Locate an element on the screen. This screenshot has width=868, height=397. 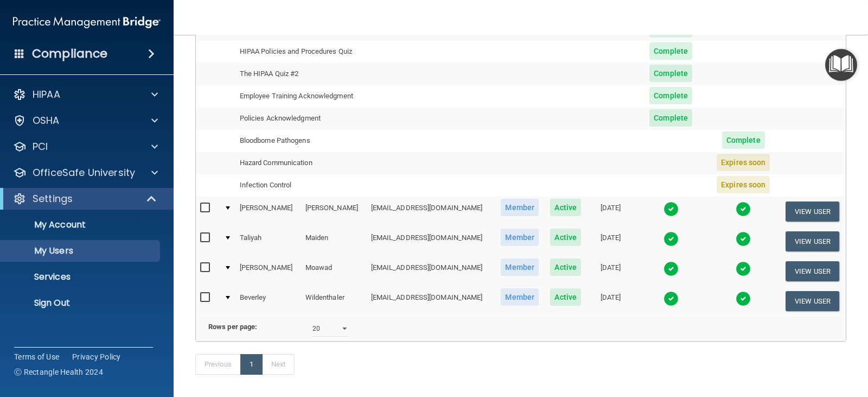
p: PCI is located at coordinates (40, 146).